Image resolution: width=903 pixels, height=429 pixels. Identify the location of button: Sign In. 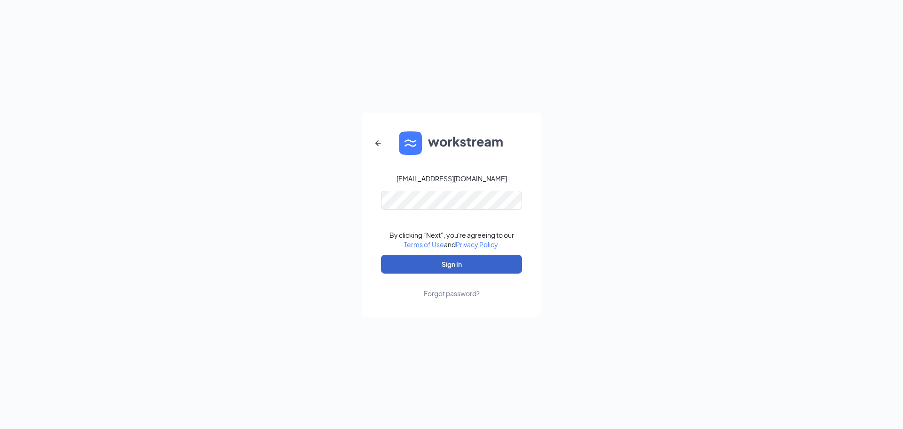
(452, 264).